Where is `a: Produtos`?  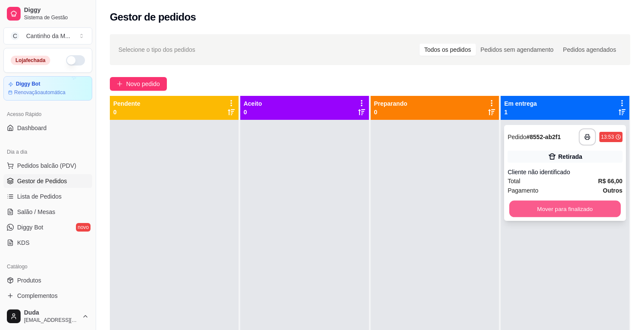
a: Produtos is located at coordinates (48, 281).